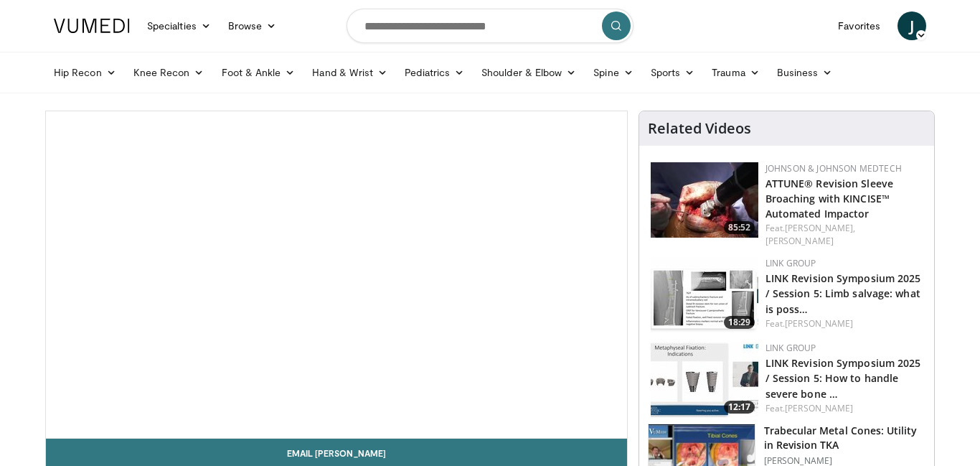  What do you see at coordinates (834, 168) in the screenshot?
I see `a: Johnson & Johnson MedTech` at bounding box center [834, 168].